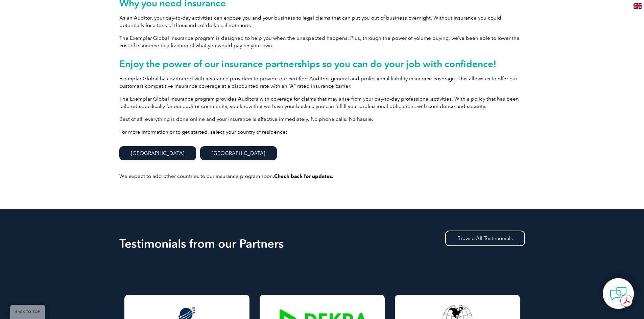 The width and height of the screenshot is (644, 319). Describe the element at coordinates (27, 312) in the screenshot. I see `a: BACK TO TOP` at that location.